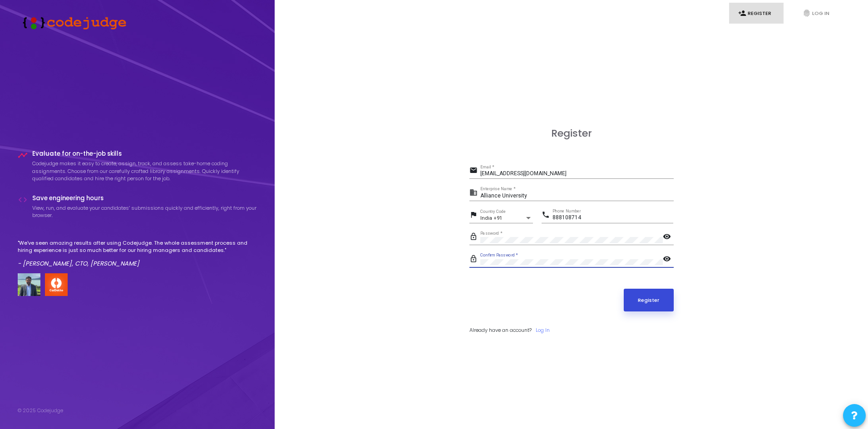  Describe the element at coordinates (29, 285) in the screenshot. I see `img: user image` at that location.